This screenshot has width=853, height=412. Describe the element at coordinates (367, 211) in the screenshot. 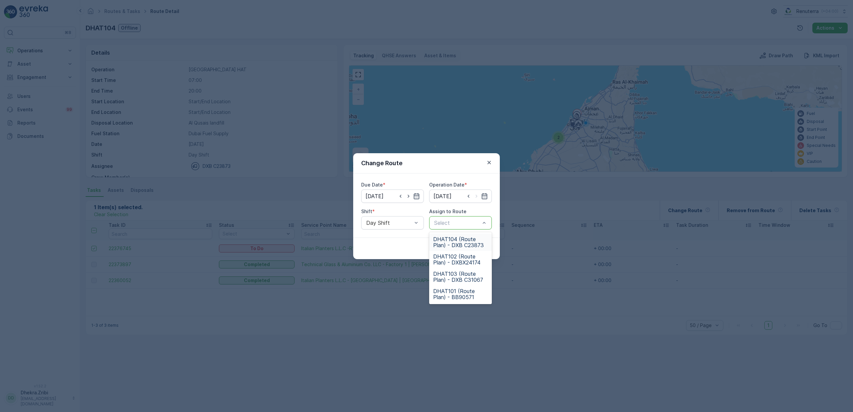

I see `label: Shift` at that location.